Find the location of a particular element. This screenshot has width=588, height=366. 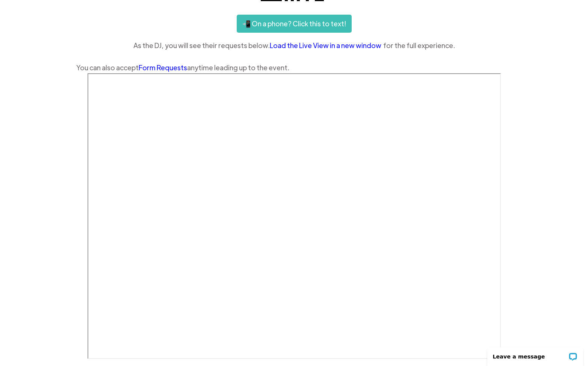

div: You can also accept anytime leading up to the event. is located at coordinates (294, 68).